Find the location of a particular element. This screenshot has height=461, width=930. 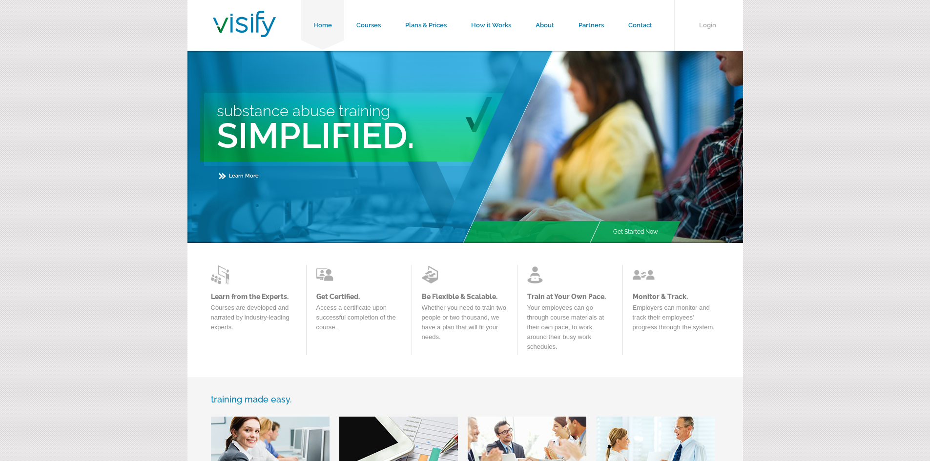

a: Monitor & Track. is located at coordinates (675, 297).